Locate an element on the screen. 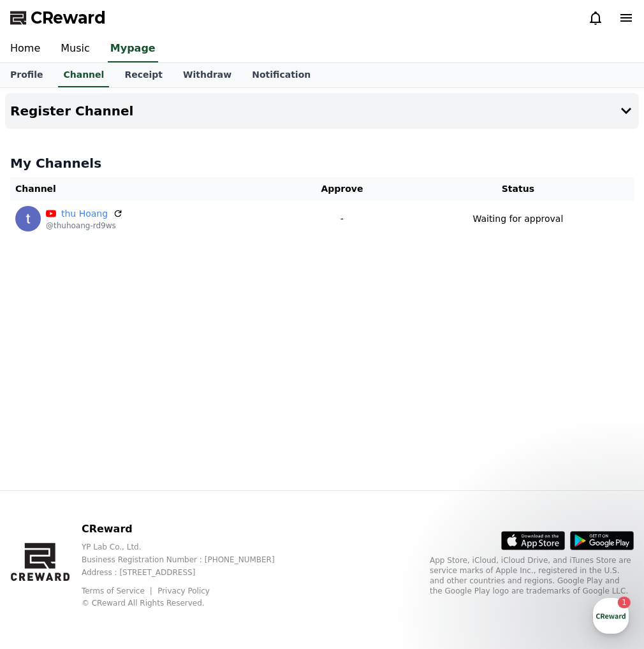  img: thu Hoang is located at coordinates (28, 219).